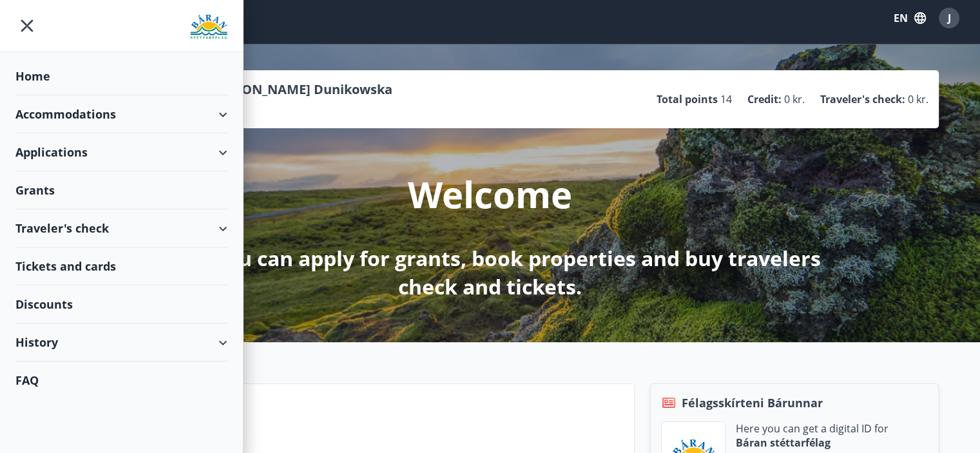  I want to click on span: Félagsskírteni Bárunnar, so click(751, 403).